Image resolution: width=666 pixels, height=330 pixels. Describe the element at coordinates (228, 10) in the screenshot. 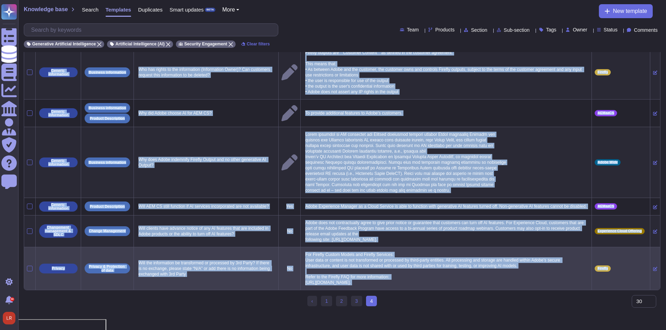

I see `span: More` at that location.